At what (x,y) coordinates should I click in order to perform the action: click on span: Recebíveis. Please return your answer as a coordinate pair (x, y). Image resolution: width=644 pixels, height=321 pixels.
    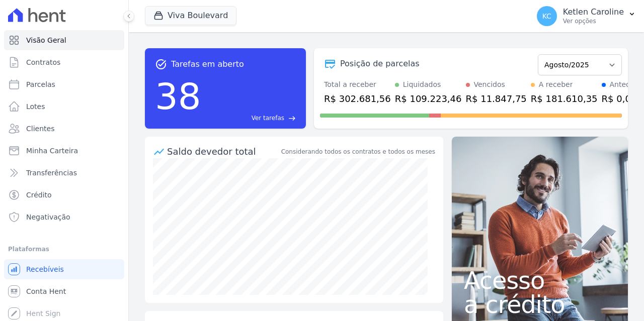
    Looking at the image, I should click on (45, 270).